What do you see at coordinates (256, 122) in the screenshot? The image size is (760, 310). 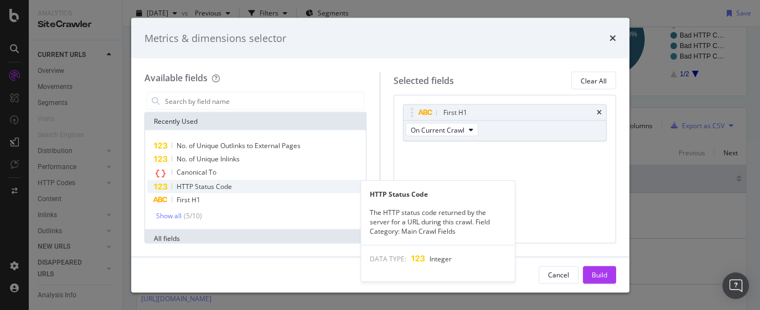 I see `div: Recently Used` at bounding box center [256, 122].